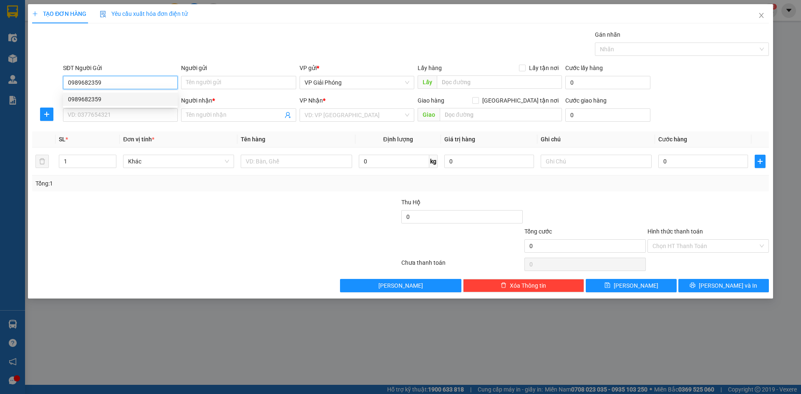  What do you see at coordinates (59, 14) in the screenshot?
I see `span: TẠO ĐƠN HÀNG` at bounding box center [59, 14].